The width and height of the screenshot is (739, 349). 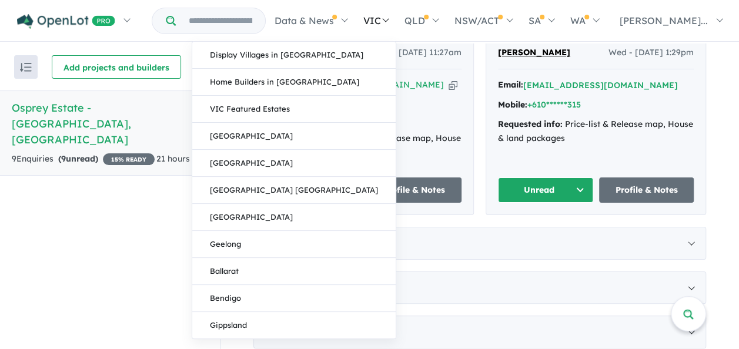 What do you see at coordinates (294, 272) in the screenshot?
I see `a: Ballarat` at bounding box center [294, 272].